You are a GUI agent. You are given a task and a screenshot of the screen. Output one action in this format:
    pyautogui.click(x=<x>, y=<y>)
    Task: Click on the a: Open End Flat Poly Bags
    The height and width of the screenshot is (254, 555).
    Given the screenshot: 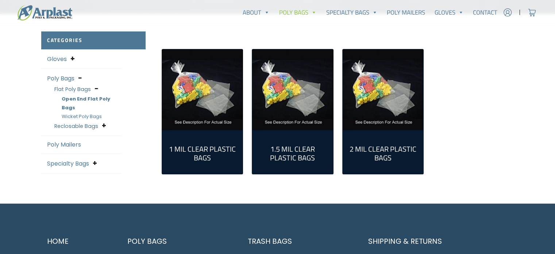 What is the action you would take?
    pyautogui.click(x=86, y=103)
    